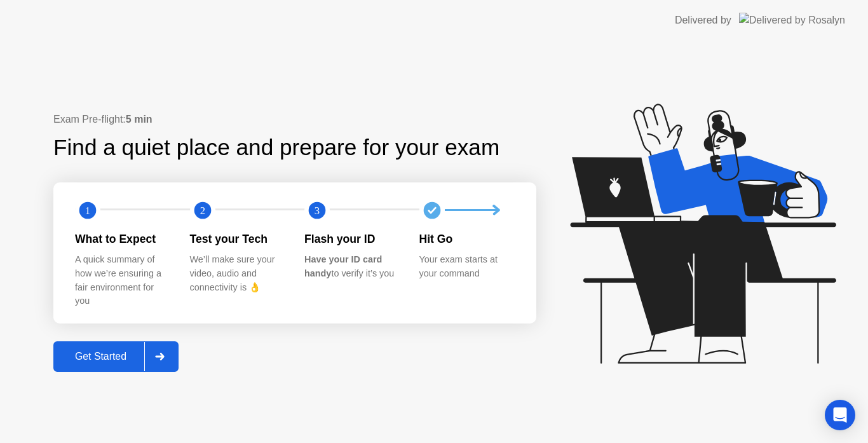 This screenshot has height=443, width=868. I want to click on button: Get Started, so click(115, 356).